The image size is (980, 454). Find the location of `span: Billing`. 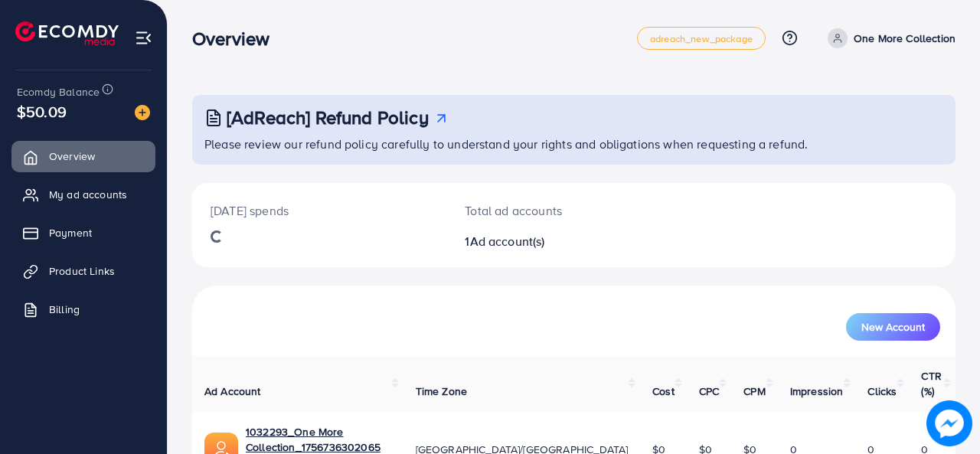

span: Billing is located at coordinates (64, 309).